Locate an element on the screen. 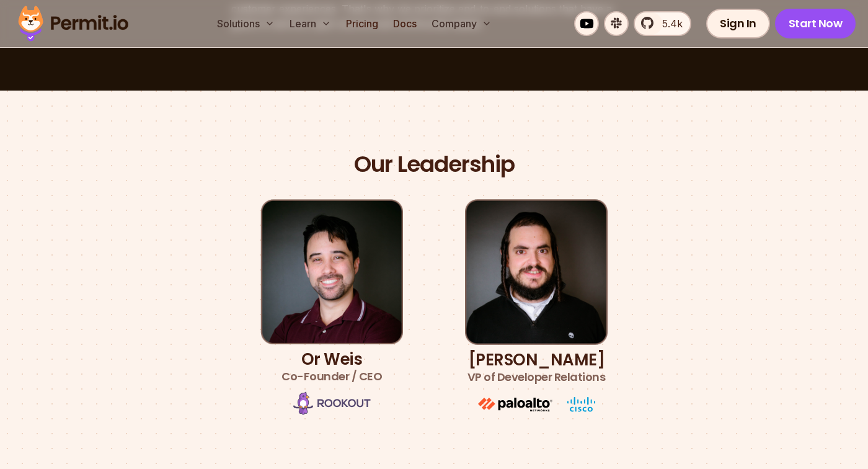  img: Rookout is located at coordinates (332, 404).